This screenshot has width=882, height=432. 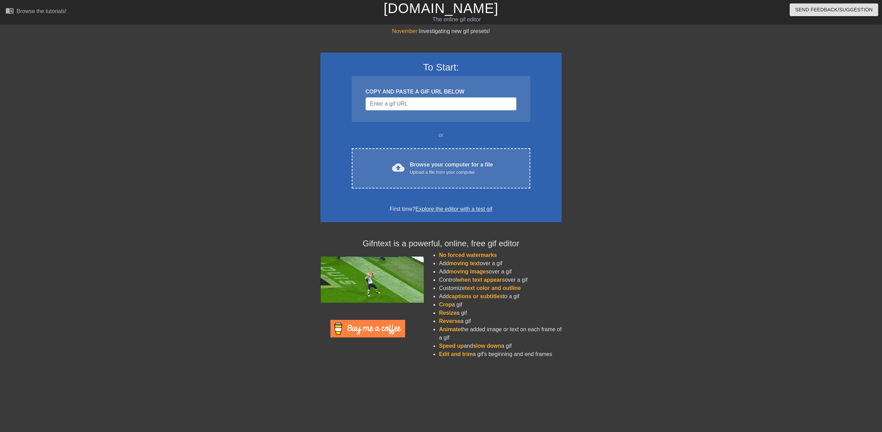 I want to click on input: Username, so click(x=441, y=104).